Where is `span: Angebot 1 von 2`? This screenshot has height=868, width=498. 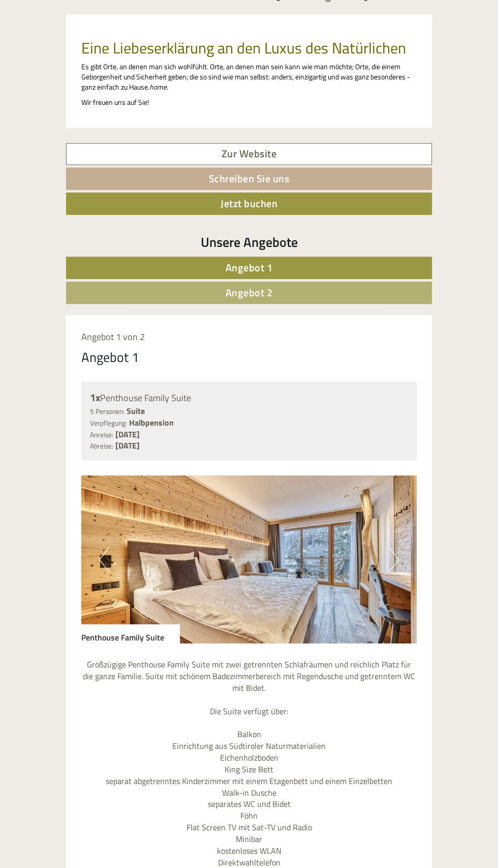
span: Angebot 1 von 2 is located at coordinates (113, 336).